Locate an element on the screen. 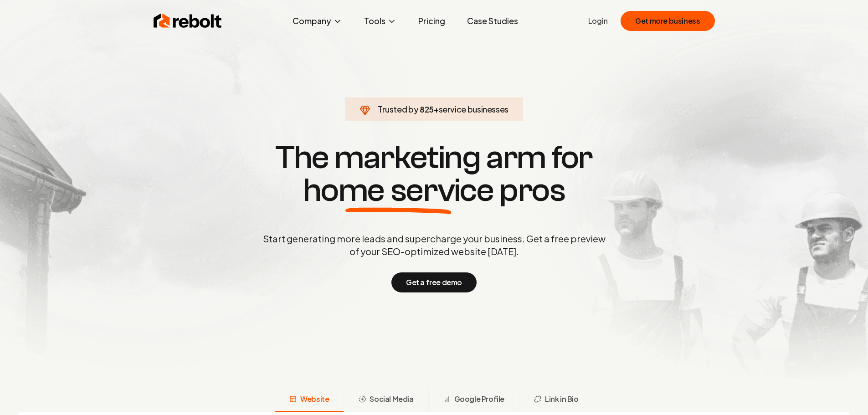  button: Website is located at coordinates (309, 400).